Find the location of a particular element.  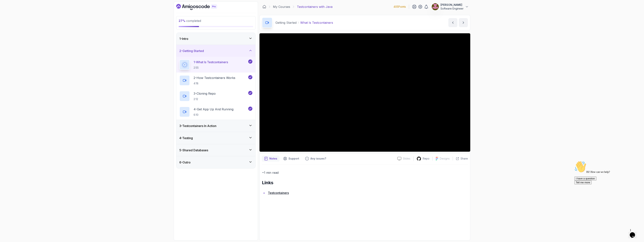

span: 1 is located at coordinates (2, 3).